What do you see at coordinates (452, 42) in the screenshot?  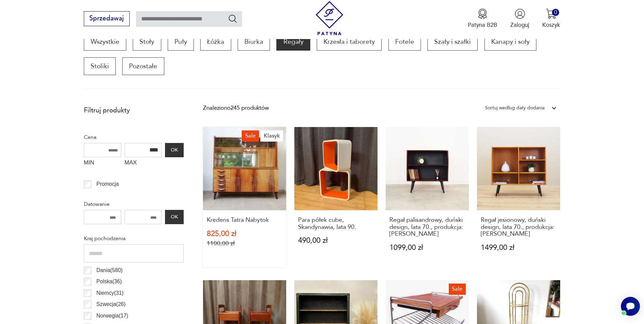 I see `p: Szafy i szafki` at bounding box center [452, 42].